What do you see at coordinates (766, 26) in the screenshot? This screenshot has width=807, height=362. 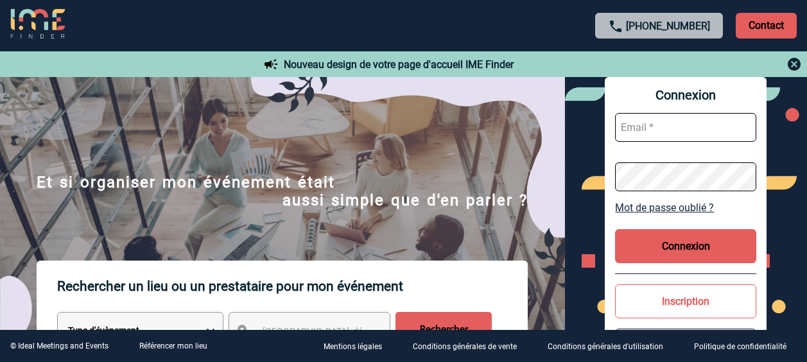 I see `p: Contact` at bounding box center [766, 26].